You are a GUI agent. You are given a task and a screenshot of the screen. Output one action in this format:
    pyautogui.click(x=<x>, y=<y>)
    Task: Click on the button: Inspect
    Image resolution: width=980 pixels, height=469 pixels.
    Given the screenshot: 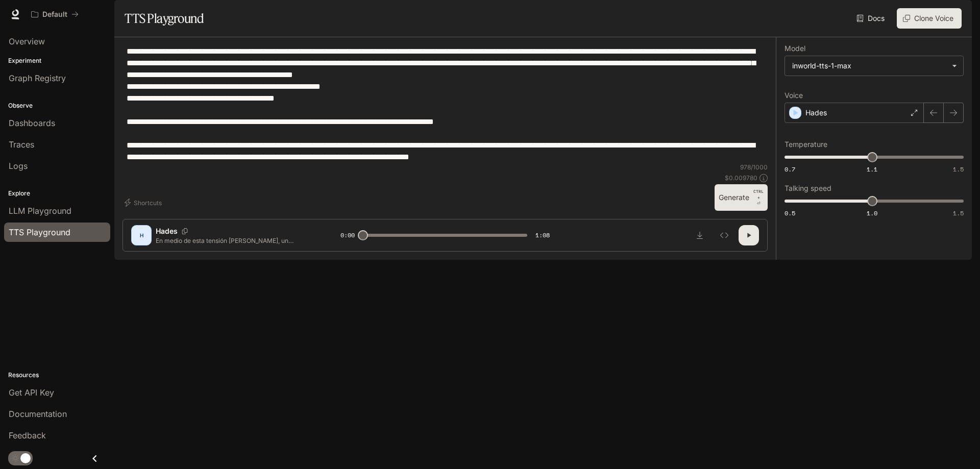 What is the action you would take?
    pyautogui.click(x=724, y=235)
    